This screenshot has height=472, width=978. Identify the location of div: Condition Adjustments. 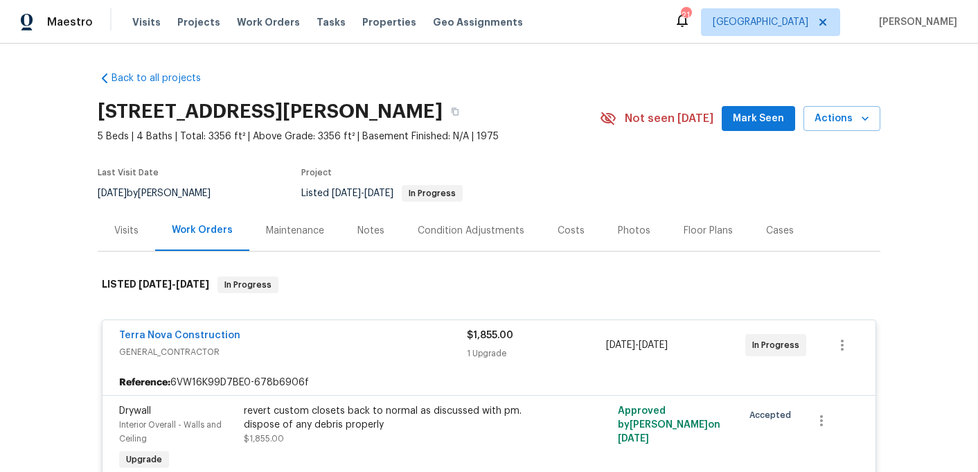
(471, 231).